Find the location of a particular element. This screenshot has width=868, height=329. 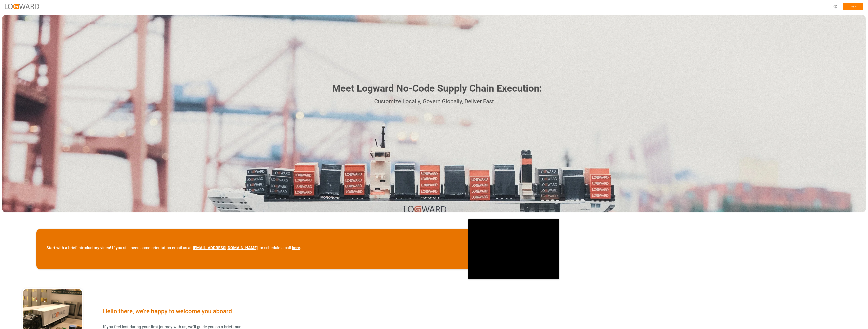

button: Help Center is located at coordinates (835, 7).